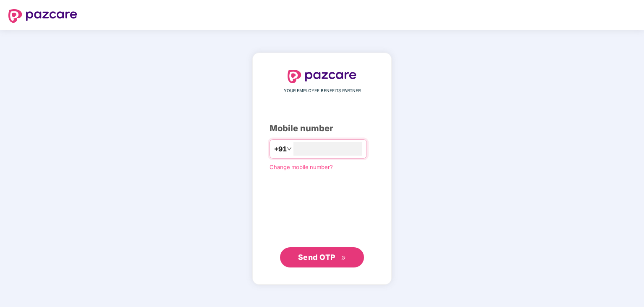  Describe the element at coordinates (289, 149) in the screenshot. I see `span: down` at that location.